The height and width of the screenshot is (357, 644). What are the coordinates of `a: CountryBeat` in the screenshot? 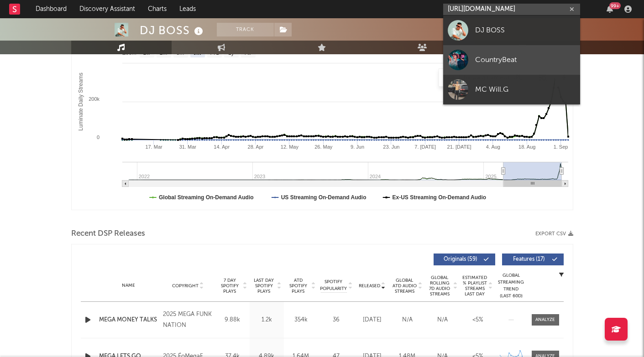 It's located at (512, 60).